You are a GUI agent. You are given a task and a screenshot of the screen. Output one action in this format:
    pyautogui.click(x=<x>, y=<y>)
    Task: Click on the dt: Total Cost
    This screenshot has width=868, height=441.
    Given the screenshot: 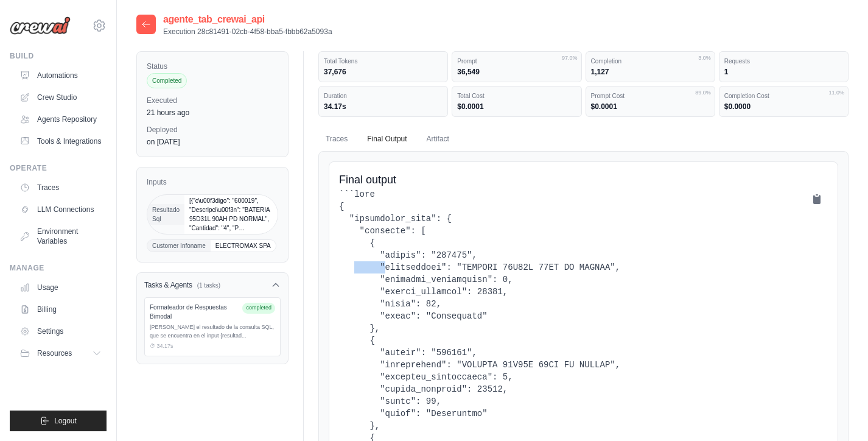 What is the action you would take?
    pyautogui.click(x=516, y=96)
    